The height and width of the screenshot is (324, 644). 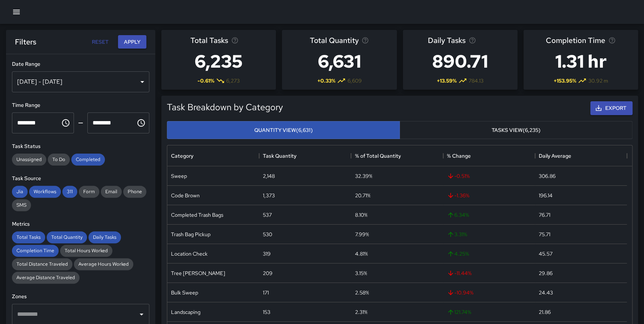 I want to click on h3: 6,631, so click(x=339, y=61).